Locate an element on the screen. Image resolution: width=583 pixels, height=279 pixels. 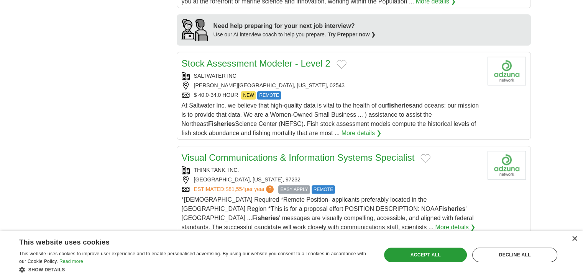
span: Show details is located at coordinates (47, 270).